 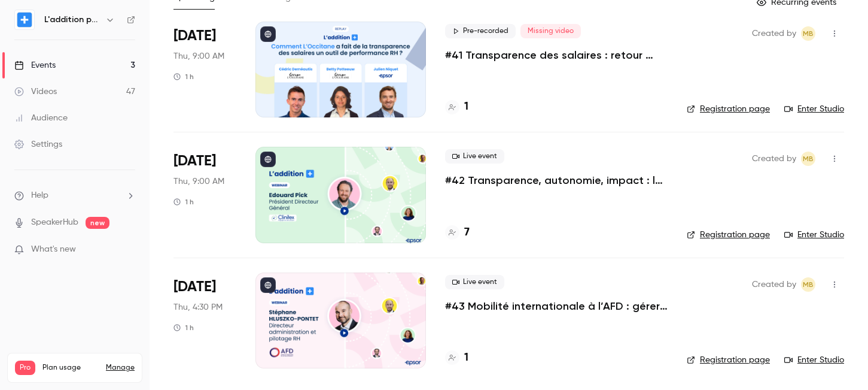 I want to click on span: What's new, so click(x=53, y=249).